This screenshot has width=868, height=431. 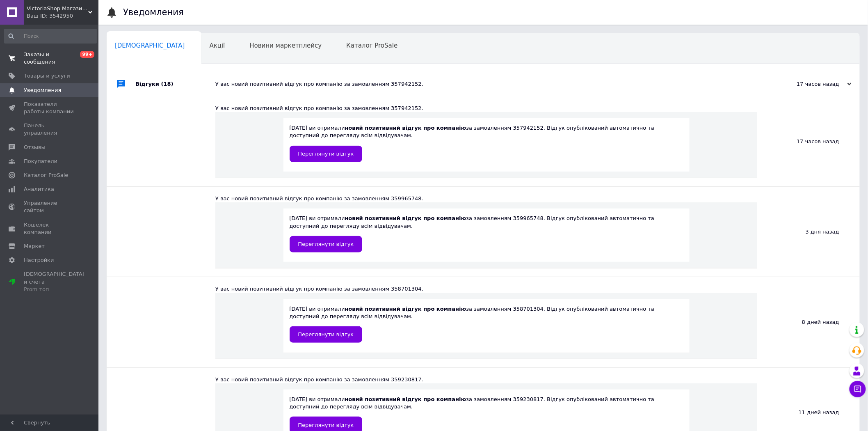 I want to click on div: Відгуки, so click(x=175, y=84).